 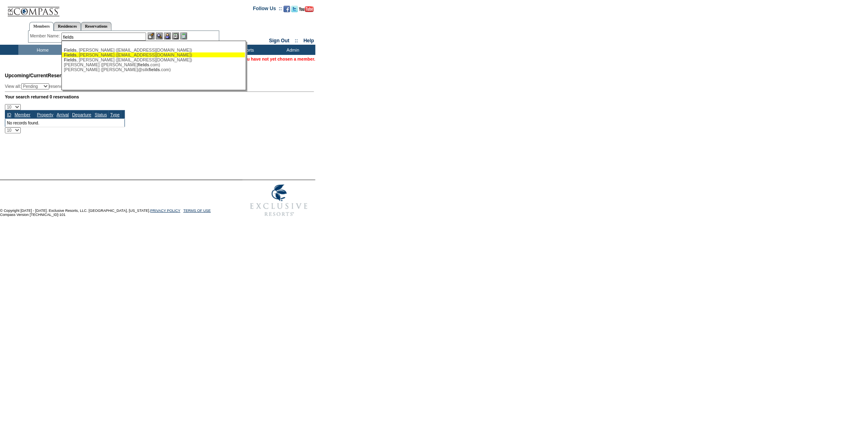 I want to click on a: Reservations, so click(x=96, y=26).